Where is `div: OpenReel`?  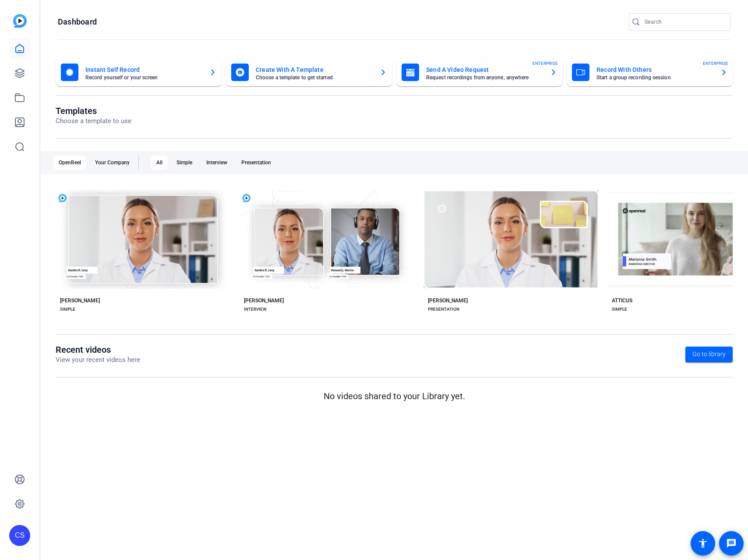
div: OpenReel is located at coordinates (70, 163).